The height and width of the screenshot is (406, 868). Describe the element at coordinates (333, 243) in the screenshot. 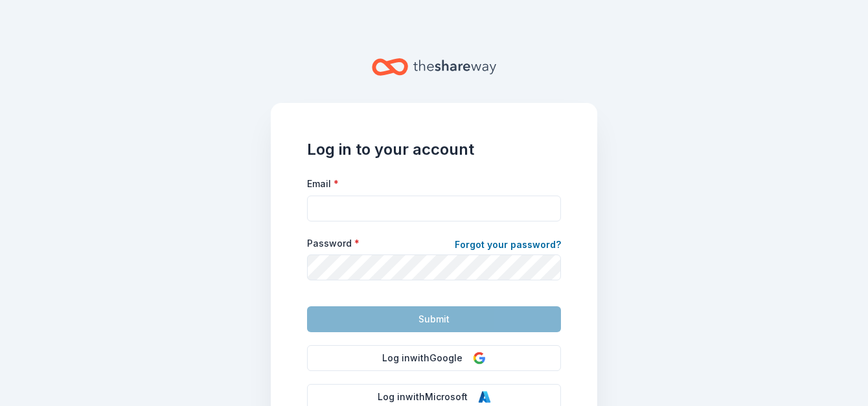

I see `label: Password` at that location.